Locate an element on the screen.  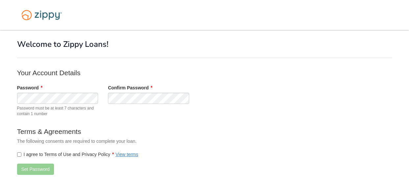
label: I agree to Terms of Use and Privacy Policy is located at coordinates (78, 154).